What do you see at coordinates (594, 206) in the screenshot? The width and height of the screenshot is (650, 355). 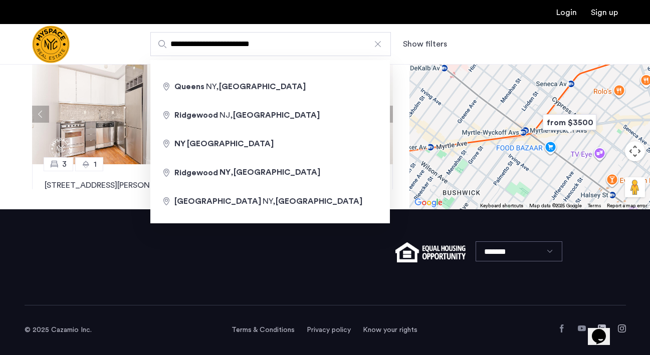 I see `a: Terms (opens in new tab)` at bounding box center [594, 206].